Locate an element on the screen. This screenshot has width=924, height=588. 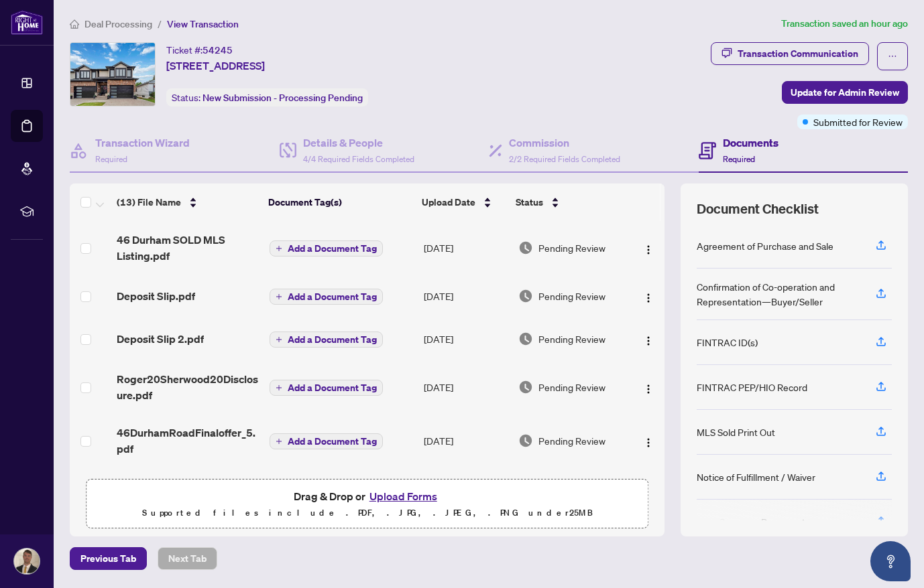
img: IMG-40746701_1.jpg is located at coordinates (113, 74).